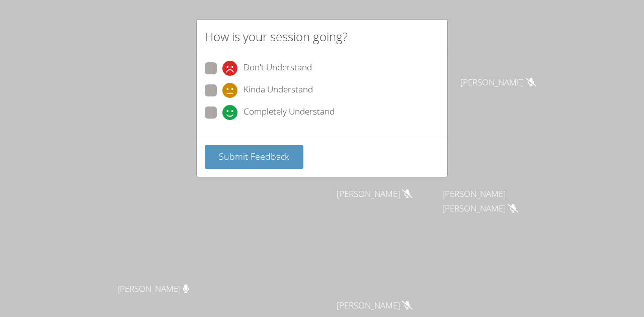  What do you see at coordinates (288, 113) in the screenshot?
I see `span: Completely Understand` at bounding box center [288, 113].